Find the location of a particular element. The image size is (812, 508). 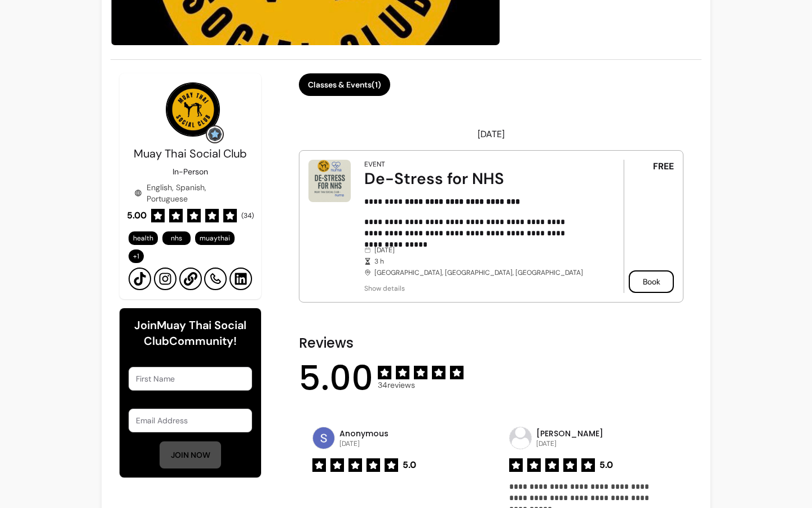

span: nhs is located at coordinates (177, 238).